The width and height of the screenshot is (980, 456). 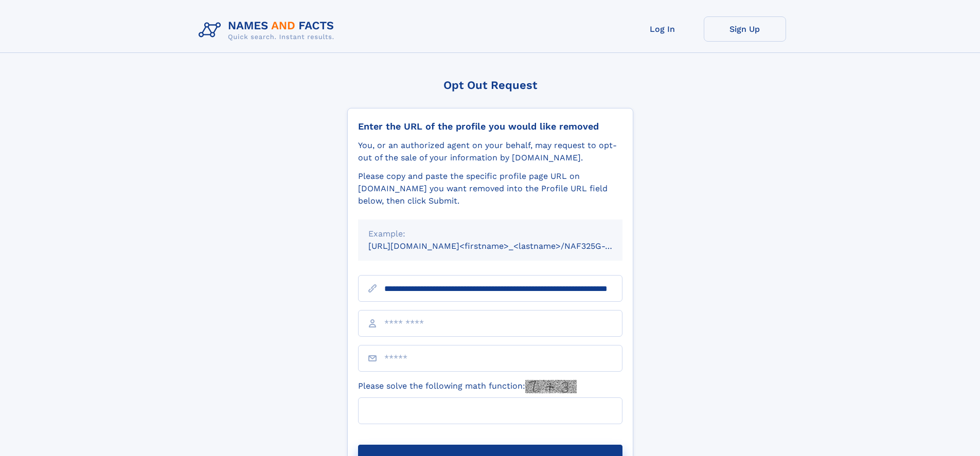 What do you see at coordinates (745, 29) in the screenshot?
I see `a: Sign Up` at bounding box center [745, 29].